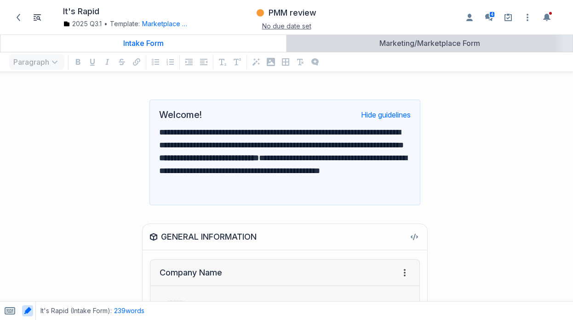 The width and height of the screenshot is (573, 320). Describe the element at coordinates (28, 311) in the screenshot. I see `span: Toggle AI highlighting in content` at that location.